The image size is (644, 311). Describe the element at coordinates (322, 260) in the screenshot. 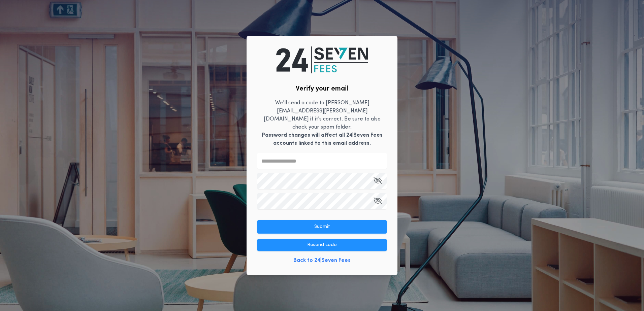

I see `a: Back to 24|Seven Fees` at that location.